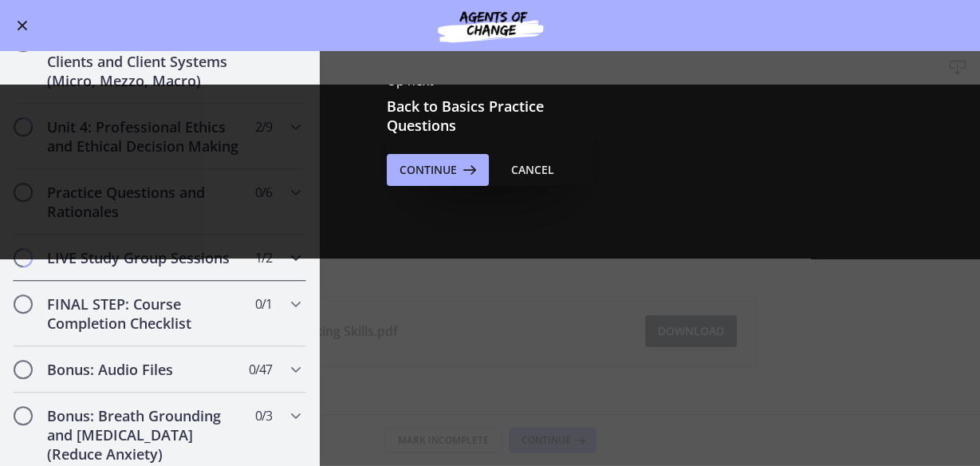 Image resolution: width=980 pixels, height=466 pixels. What do you see at coordinates (144, 61) in the screenshot?
I see `h2: Unit 3: Interventions with Clients and Client Systems (Micro, Mezzo, Macro)` at bounding box center [144, 61].